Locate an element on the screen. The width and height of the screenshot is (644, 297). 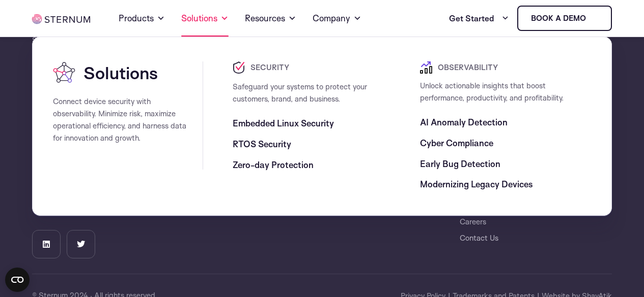
a: RTOS Security is located at coordinates (261, 144).